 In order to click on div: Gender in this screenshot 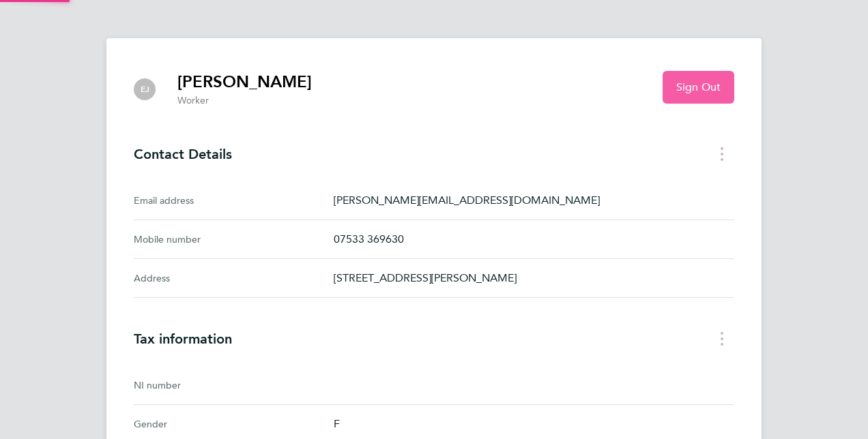, I will do `click(233, 424)`.